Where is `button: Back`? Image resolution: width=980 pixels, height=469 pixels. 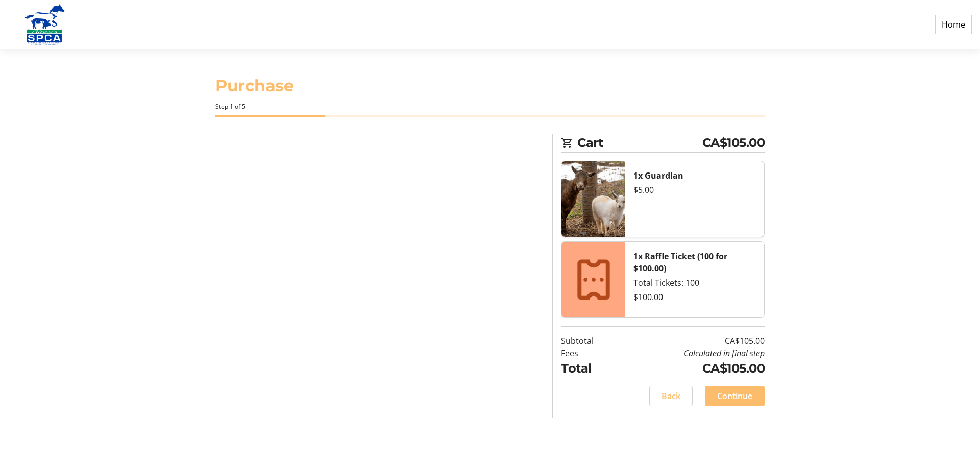 button: Back is located at coordinates (671, 396).